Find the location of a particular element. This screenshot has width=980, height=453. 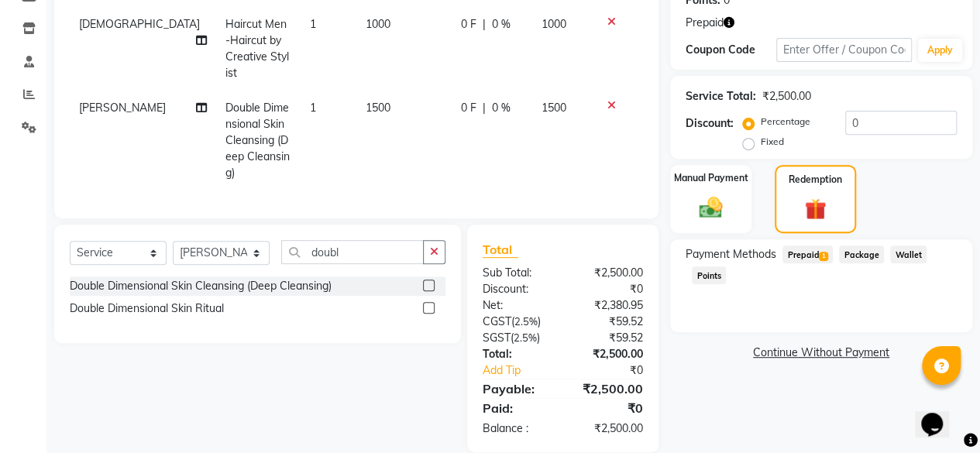

span: SGST is located at coordinates (496, 338).